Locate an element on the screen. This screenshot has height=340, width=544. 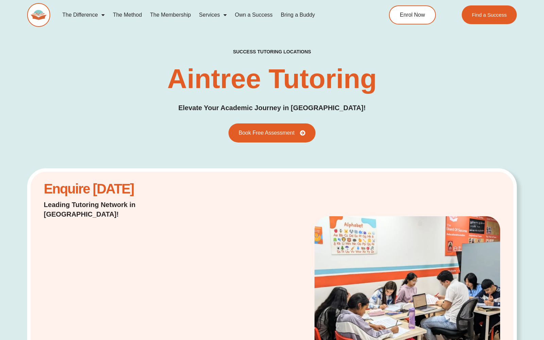
h2: success tutoring locations is located at coordinates (272, 52).